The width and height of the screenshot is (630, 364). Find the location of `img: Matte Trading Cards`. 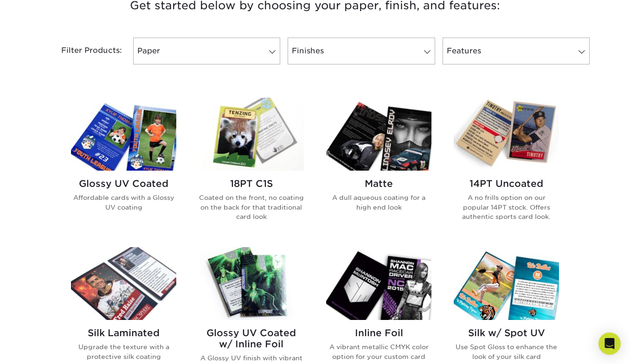

img: Matte Trading Cards is located at coordinates (378, 134).